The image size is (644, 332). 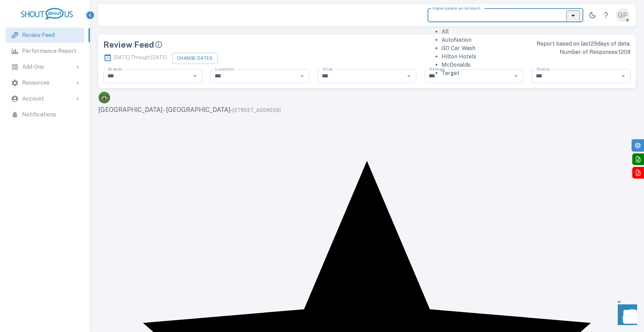 I want to click on img: logo, so click(x=47, y=14).